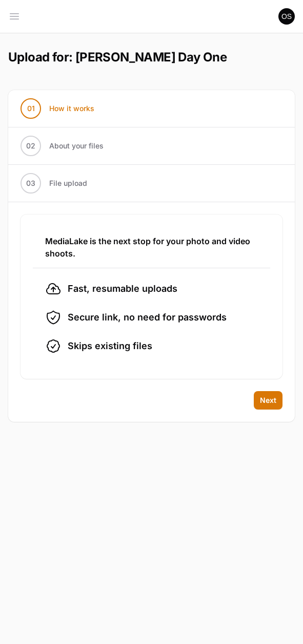 The height and width of the screenshot is (644, 303). Describe the element at coordinates (30, 146) in the screenshot. I see `span: 02` at that location.